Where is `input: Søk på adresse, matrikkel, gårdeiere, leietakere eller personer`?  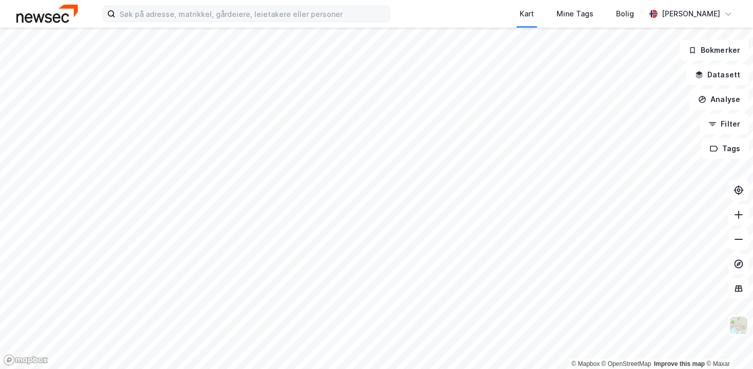
input: Søk på adresse, matrikkel, gårdeiere, leietakere eller personer is located at coordinates (252, 14).